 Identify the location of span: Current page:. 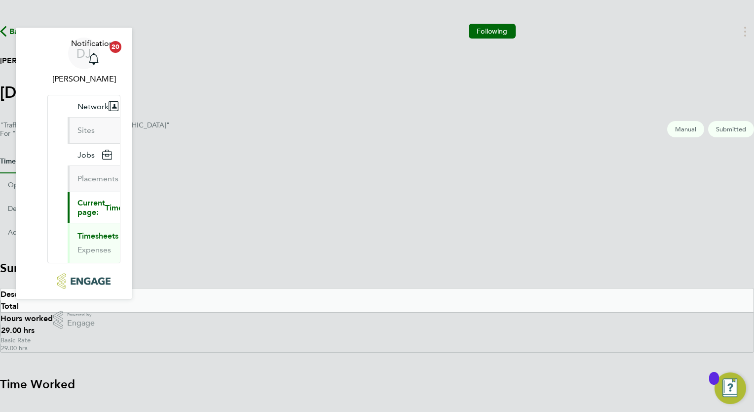
(91, 207).